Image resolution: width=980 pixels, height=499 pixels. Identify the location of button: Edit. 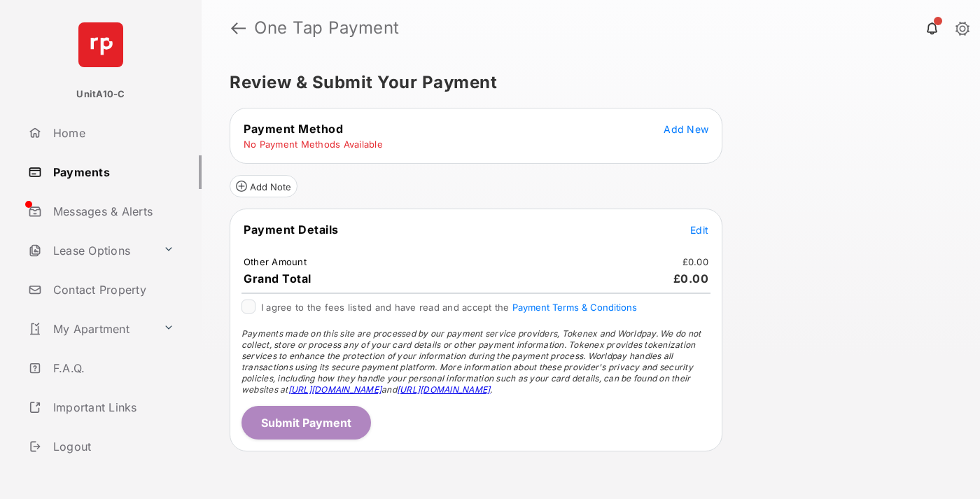
(699, 229).